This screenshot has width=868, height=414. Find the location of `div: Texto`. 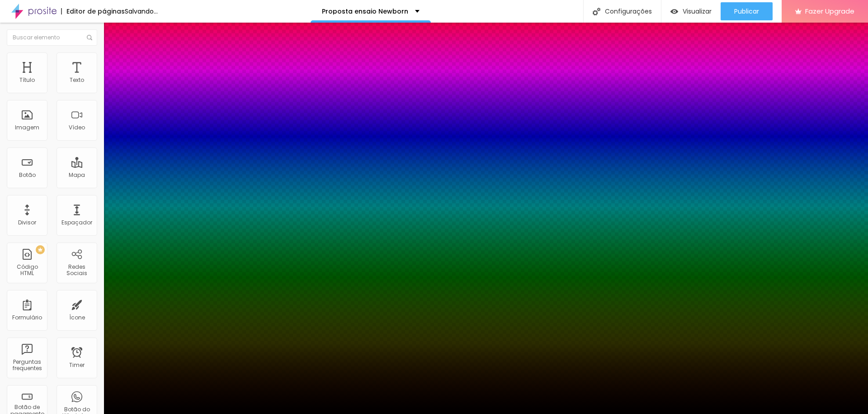

div: Texto is located at coordinates (77, 80).